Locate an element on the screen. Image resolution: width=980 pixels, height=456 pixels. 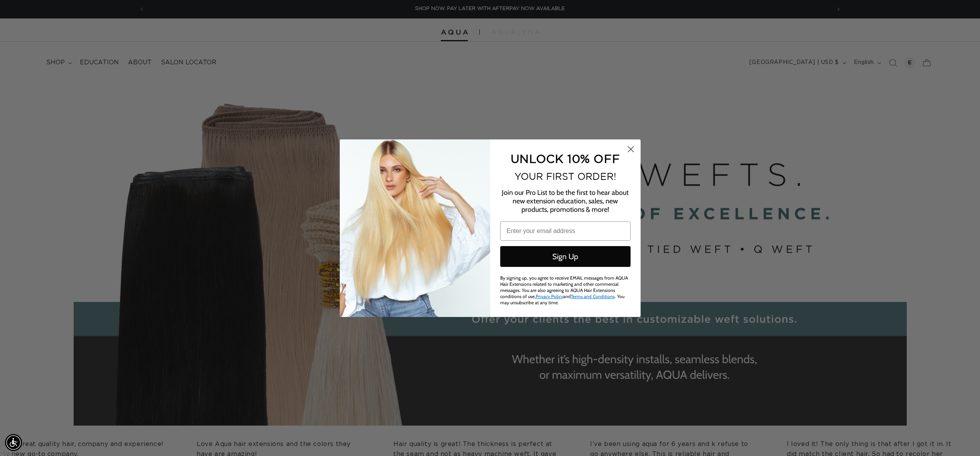
span: YOUR FIRST ORDER! is located at coordinates (566, 176).